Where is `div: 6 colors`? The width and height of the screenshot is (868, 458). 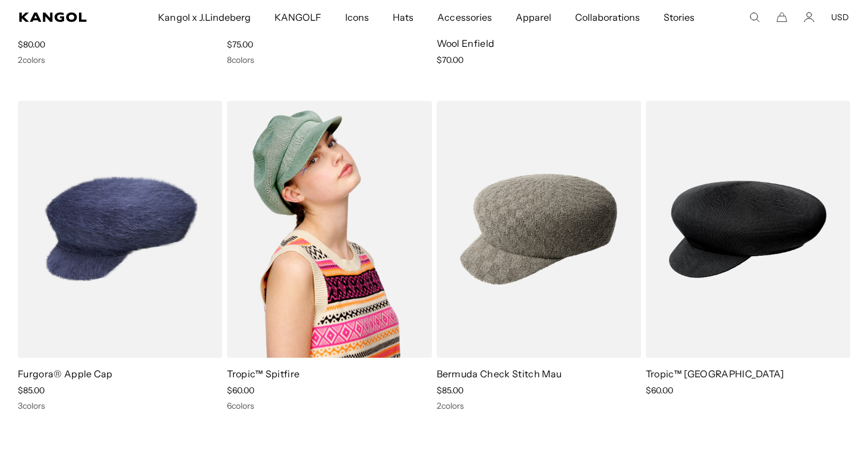
div: 6 colors is located at coordinates (329, 406).